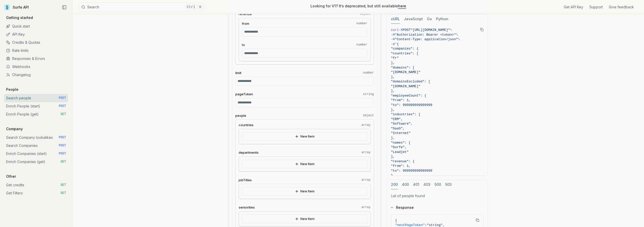 The height and width of the screenshot is (227, 644). Describe the element at coordinates (398, 129) in the screenshot. I see `span: "SaaS",` at that location.